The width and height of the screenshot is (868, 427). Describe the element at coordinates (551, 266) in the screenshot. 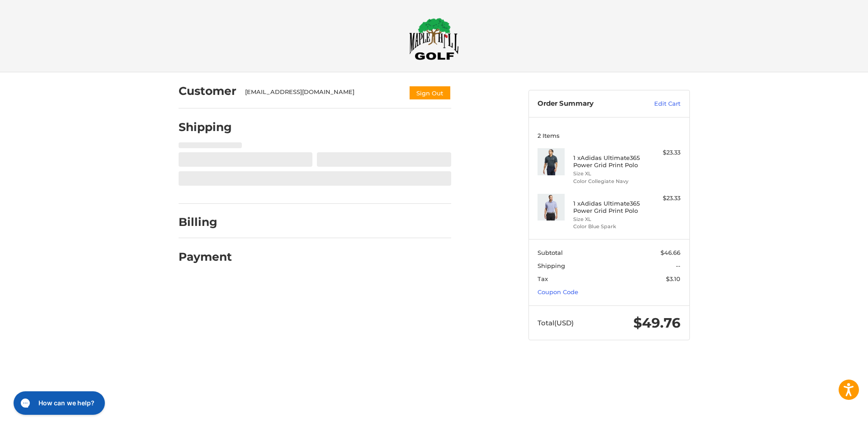

I see `span: Shipping` at that location.